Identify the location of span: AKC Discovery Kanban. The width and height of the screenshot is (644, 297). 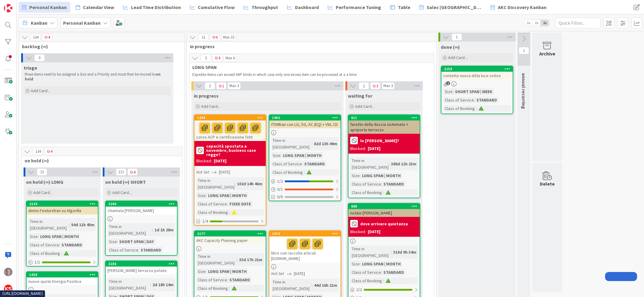
(522, 7).